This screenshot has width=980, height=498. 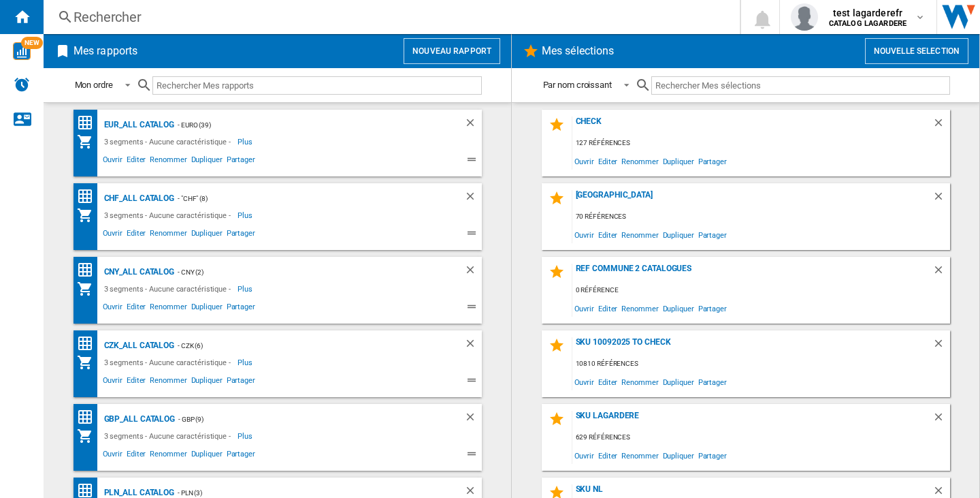 I want to click on div: sku lagardere, so click(x=752, y=420).